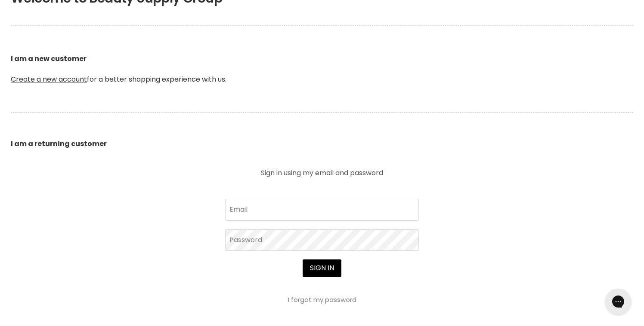 Image resolution: width=644 pixels, height=326 pixels. I want to click on a: Create a new account, so click(49, 80).